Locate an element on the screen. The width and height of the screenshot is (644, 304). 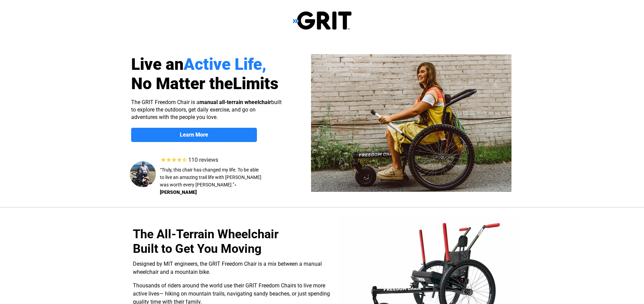
strong: Learn More is located at coordinates (194, 134).